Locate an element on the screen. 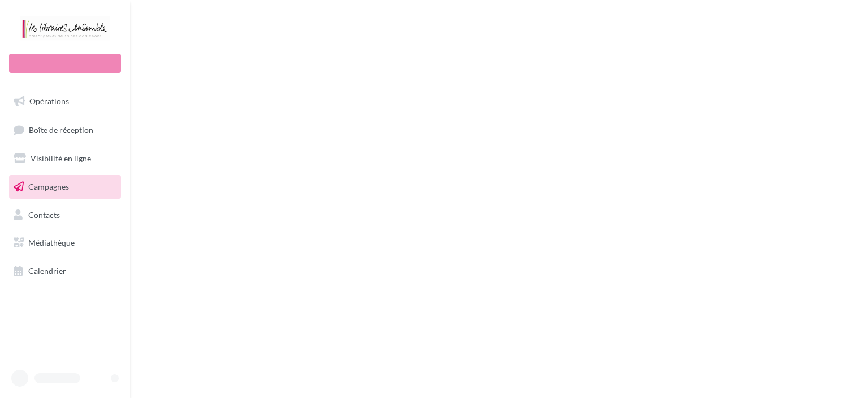 Image resolution: width=868 pixels, height=398 pixels. a: Visibilité en ligne is located at coordinates (65, 159).